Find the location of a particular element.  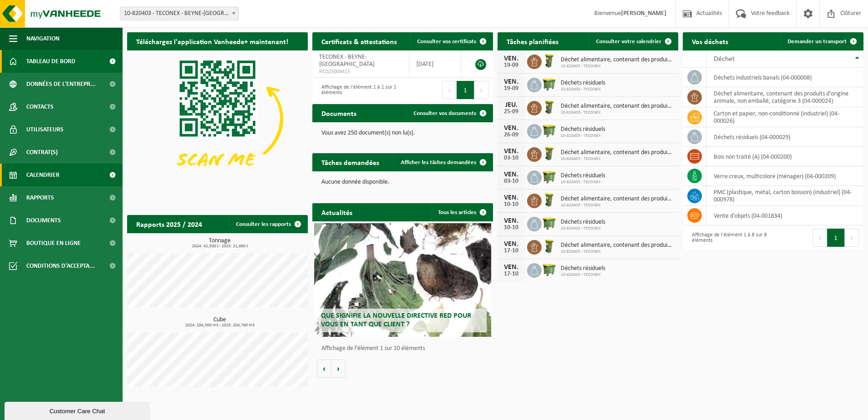

h2: Téléchargez l'application Vanheede+ maintenant! is located at coordinates (212, 41).